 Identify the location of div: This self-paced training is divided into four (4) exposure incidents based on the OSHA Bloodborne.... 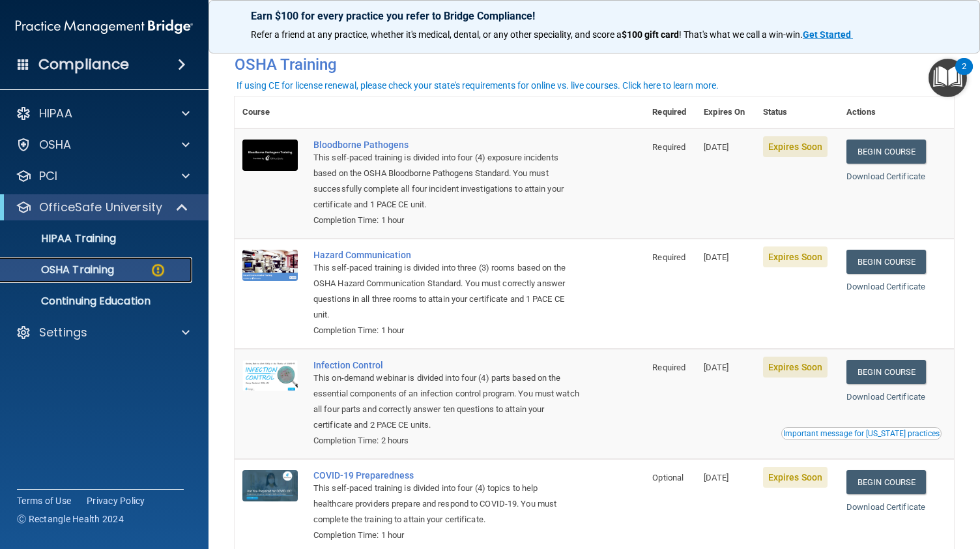
(446, 181).